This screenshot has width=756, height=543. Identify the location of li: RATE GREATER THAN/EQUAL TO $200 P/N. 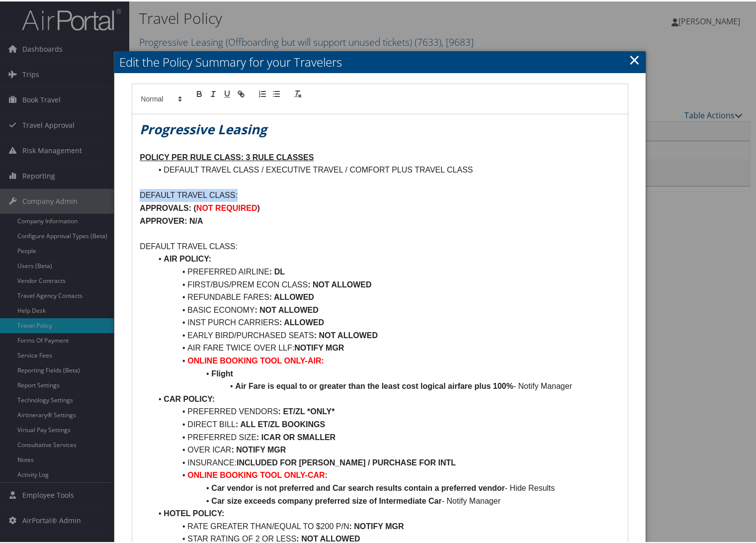
(386, 525).